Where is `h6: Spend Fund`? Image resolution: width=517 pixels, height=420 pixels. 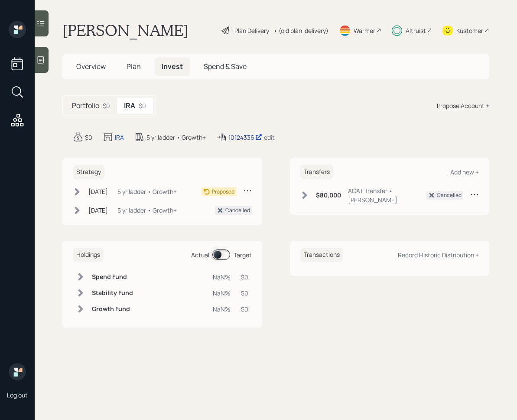
h6: Spend Fund is located at coordinates (112, 277).